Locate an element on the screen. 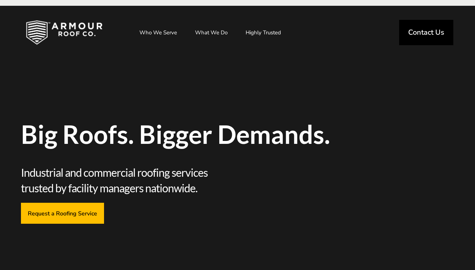 This screenshot has height=270, width=475. a: What We Do is located at coordinates (211, 32).